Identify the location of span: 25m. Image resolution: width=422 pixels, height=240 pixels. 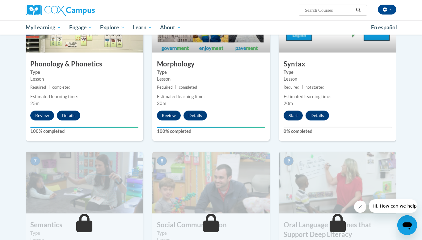
(35, 103).